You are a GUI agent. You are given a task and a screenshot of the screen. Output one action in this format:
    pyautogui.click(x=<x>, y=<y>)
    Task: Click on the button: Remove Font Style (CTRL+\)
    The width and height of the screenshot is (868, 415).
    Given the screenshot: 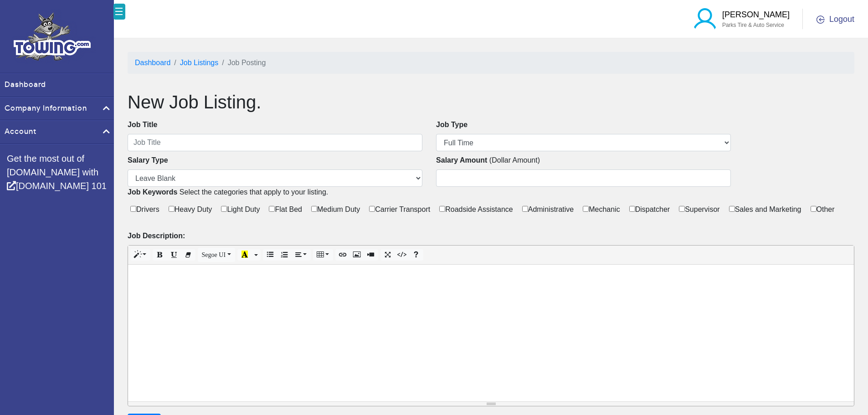 What is the action you would take?
    pyautogui.click(x=189, y=254)
    